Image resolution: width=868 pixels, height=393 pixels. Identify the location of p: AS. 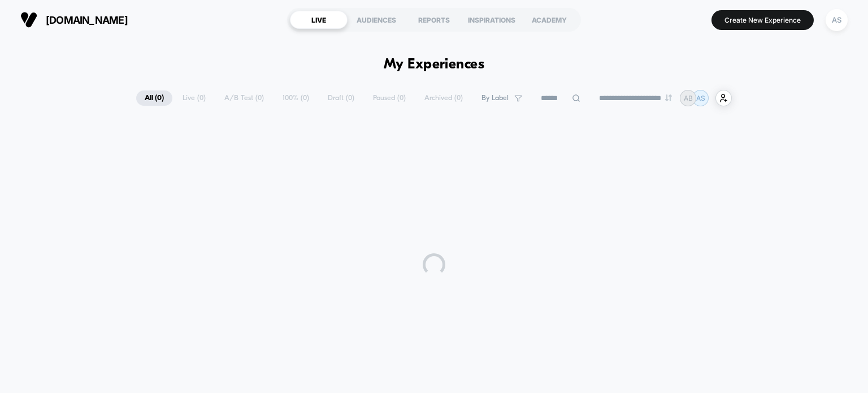
(700, 98).